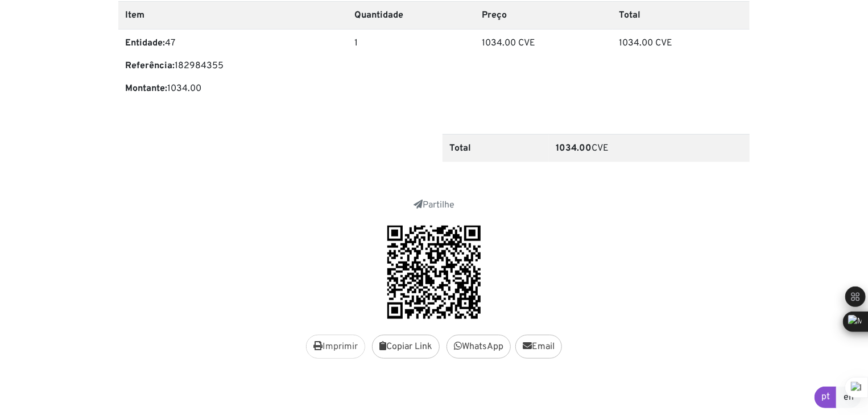 This screenshot has height=415, width=868. Describe the element at coordinates (649, 148) in the screenshot. I see `td: CVE` at that location.